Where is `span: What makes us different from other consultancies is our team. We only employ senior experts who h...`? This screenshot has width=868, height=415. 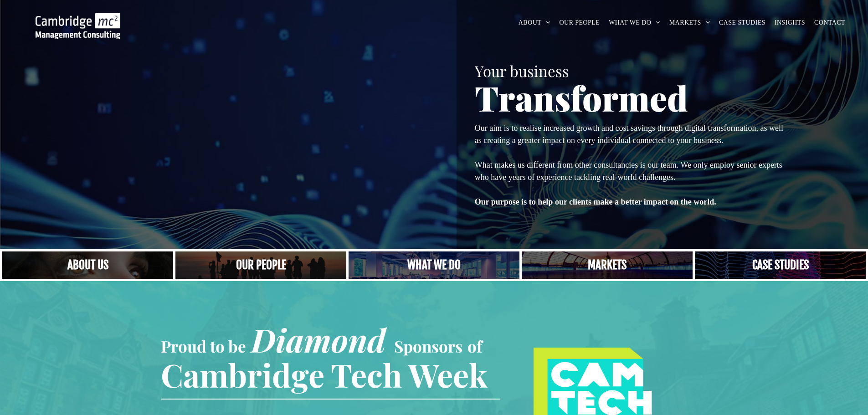 span: What makes us different from other consultancies is our team. We only employ senior experts who h... is located at coordinates (628, 171).